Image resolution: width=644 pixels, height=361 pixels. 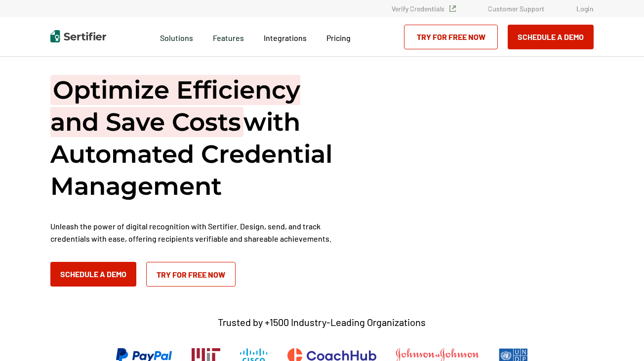 I want to click on span: Optimize Efficiency and Save Costs, so click(x=175, y=106).